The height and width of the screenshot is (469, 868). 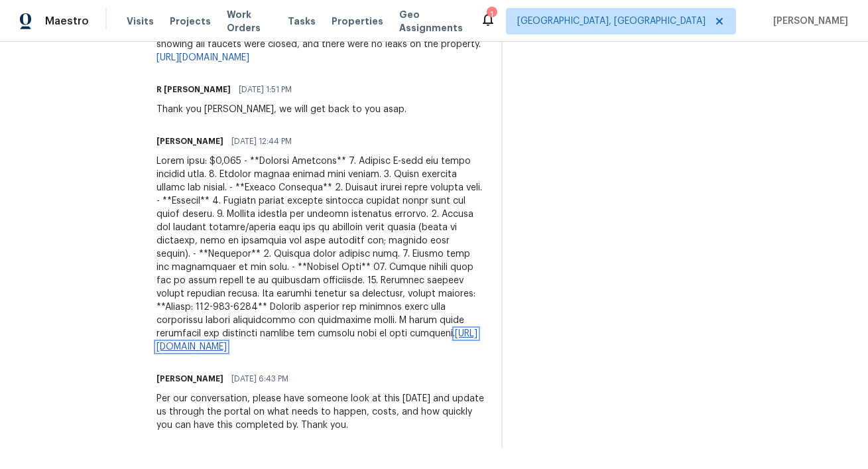 I want to click on span: Visits, so click(x=140, y=21).